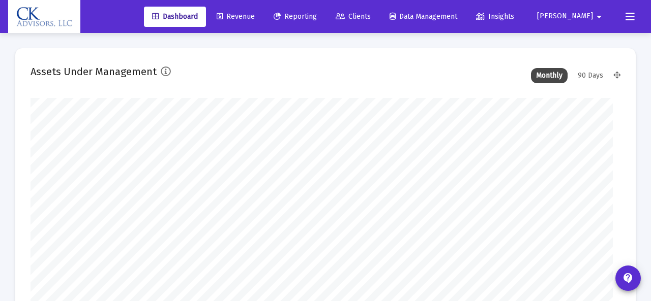 This screenshot has height=301, width=651. What do you see at coordinates (423, 17) in the screenshot?
I see `a: Data Management` at bounding box center [423, 17].